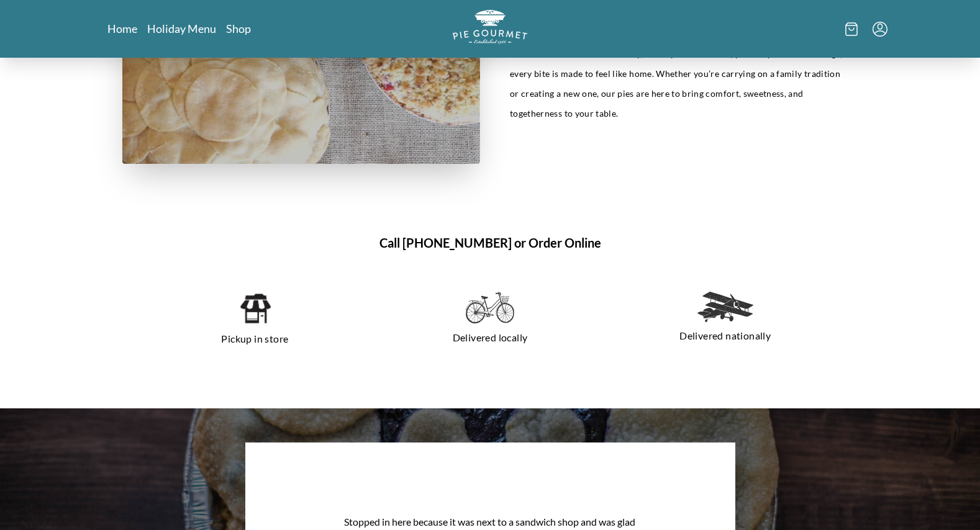 The image size is (980, 530). I want to click on p: There’s something special about a pie made by hand. That’s why each of our pies starts with fresh..., so click(678, 64).